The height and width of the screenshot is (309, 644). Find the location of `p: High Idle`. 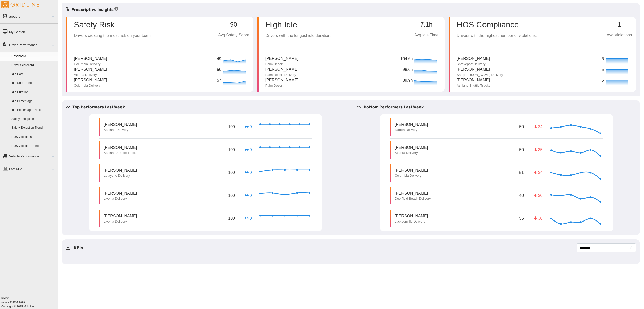

p: High Idle is located at coordinates (298, 25).